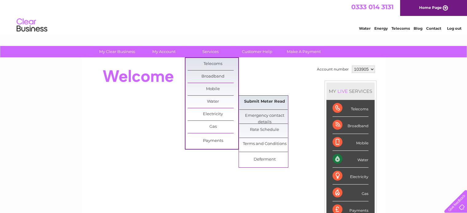 The image size is (467, 213). What do you see at coordinates (117, 52) in the screenshot?
I see `a: My Clear Business` at bounding box center [117, 52].